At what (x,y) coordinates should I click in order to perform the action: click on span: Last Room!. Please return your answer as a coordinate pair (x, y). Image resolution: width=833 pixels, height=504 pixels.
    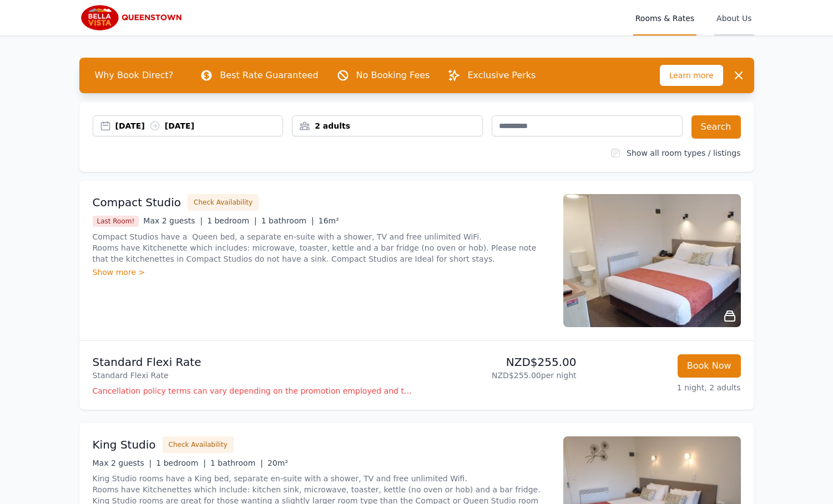
    Looking at the image, I should click on (116, 222).